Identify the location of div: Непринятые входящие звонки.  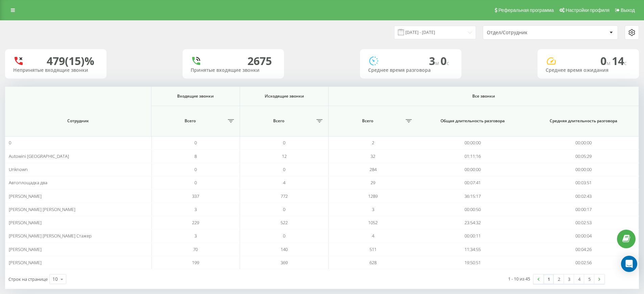
(56, 70).